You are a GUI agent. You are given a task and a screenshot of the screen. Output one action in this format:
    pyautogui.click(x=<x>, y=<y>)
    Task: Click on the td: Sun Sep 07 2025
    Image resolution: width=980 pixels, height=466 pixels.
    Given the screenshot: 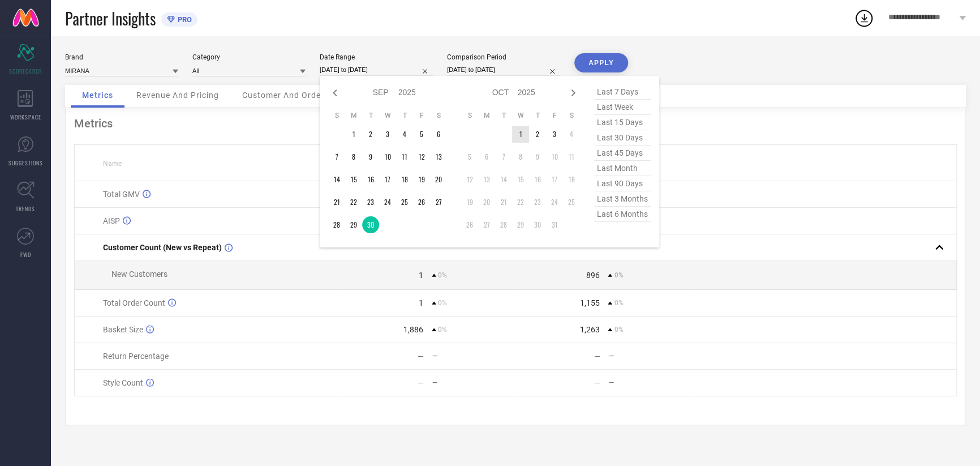 What is the action you would take?
    pyautogui.click(x=336, y=157)
    